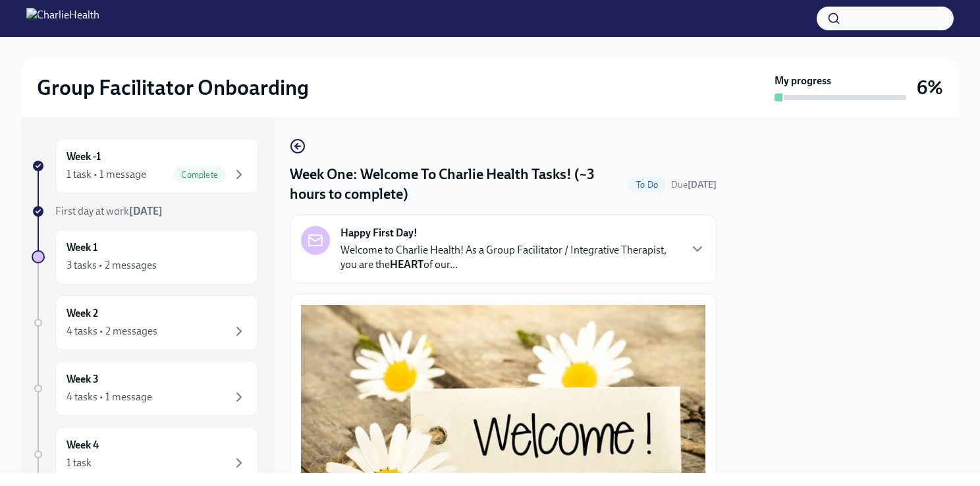 This screenshot has width=980, height=486. Describe the element at coordinates (79, 463) in the screenshot. I see `div: 1 task` at that location.